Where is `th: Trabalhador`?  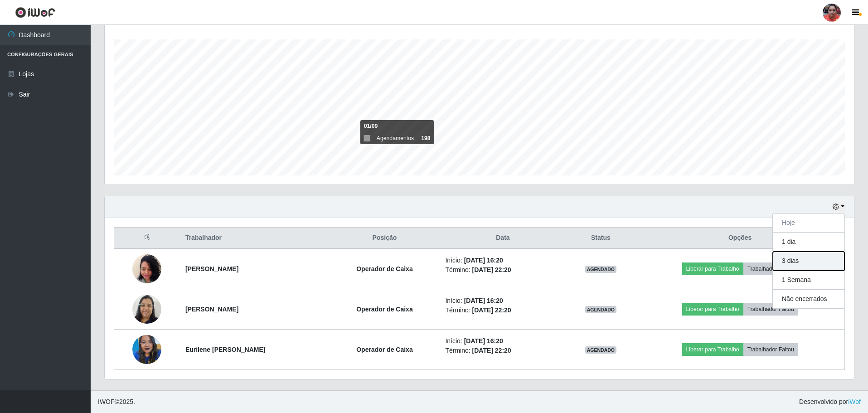 th: Trabalhador is located at coordinates (254, 238).